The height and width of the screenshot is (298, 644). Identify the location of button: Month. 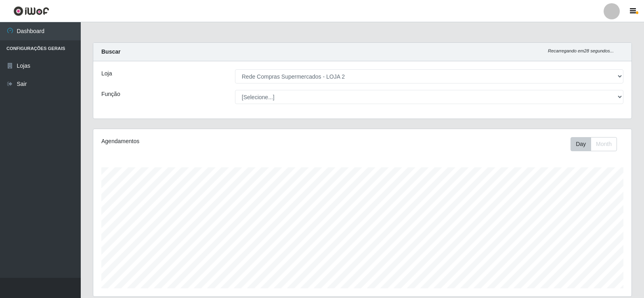
(604, 144).